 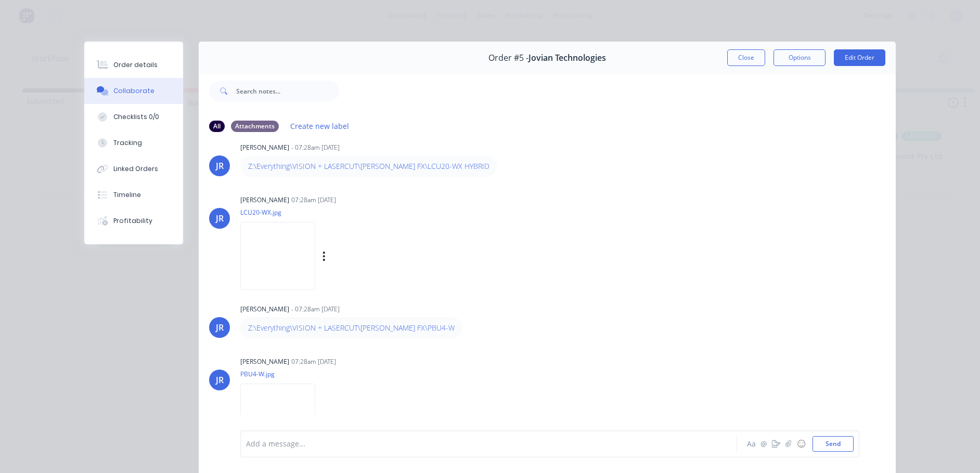 What do you see at coordinates (799, 57) in the screenshot?
I see `button: Options` at bounding box center [799, 57].